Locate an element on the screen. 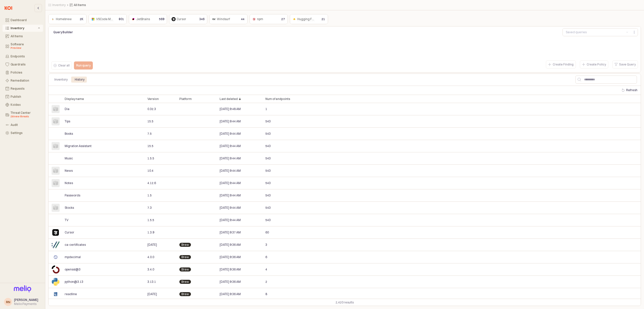 Image resolution: width=644 pixels, height=309 pixels. span: 8 is located at coordinates (266, 294).